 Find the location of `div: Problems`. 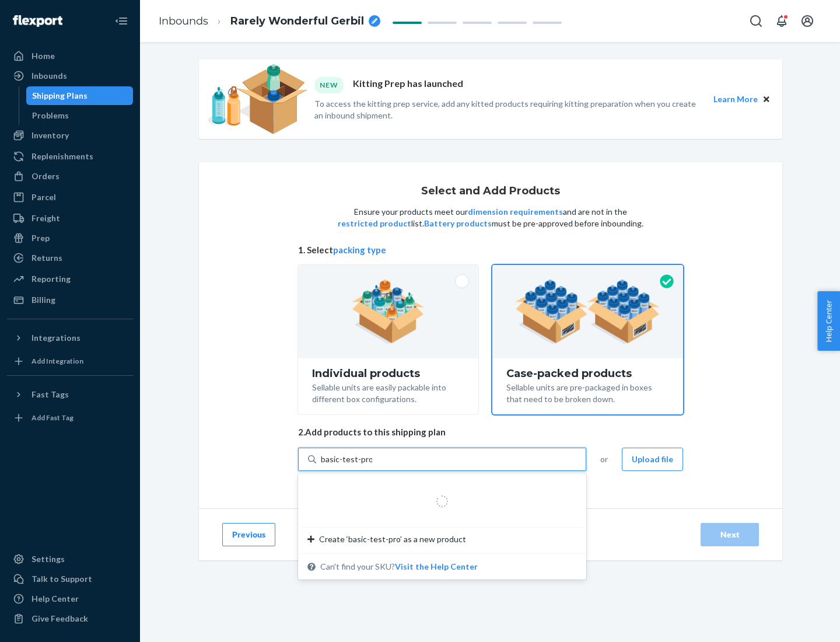

div: Problems is located at coordinates (50, 115).